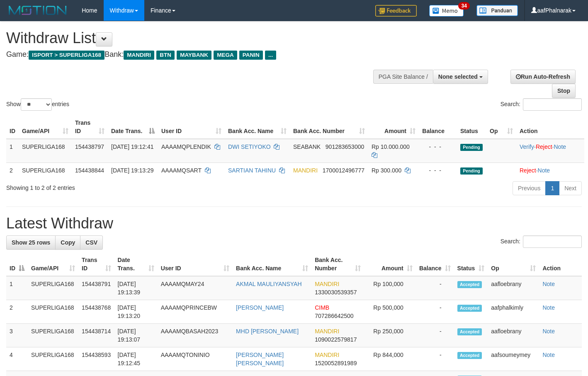 Image resolution: width=588 pixels, height=376 pixels. Describe the element at coordinates (403, 77) in the screenshot. I see `div: PGA Site Balance /` at that location.